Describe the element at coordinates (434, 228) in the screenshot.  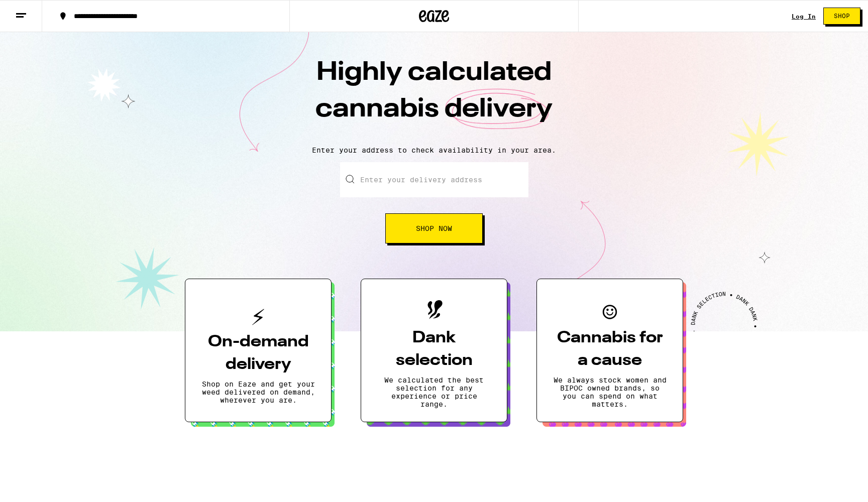
I see `span: Shop Now` at that location.